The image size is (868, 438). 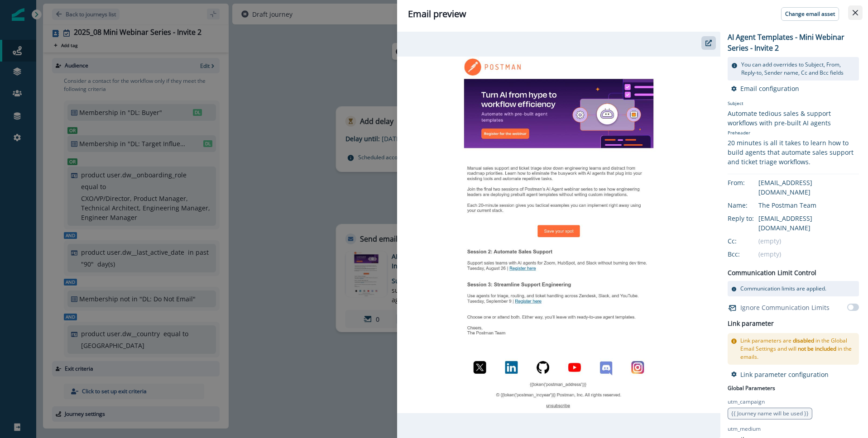 What do you see at coordinates (750, 205) in the screenshot?
I see `div: Name:` at bounding box center [750, 205].